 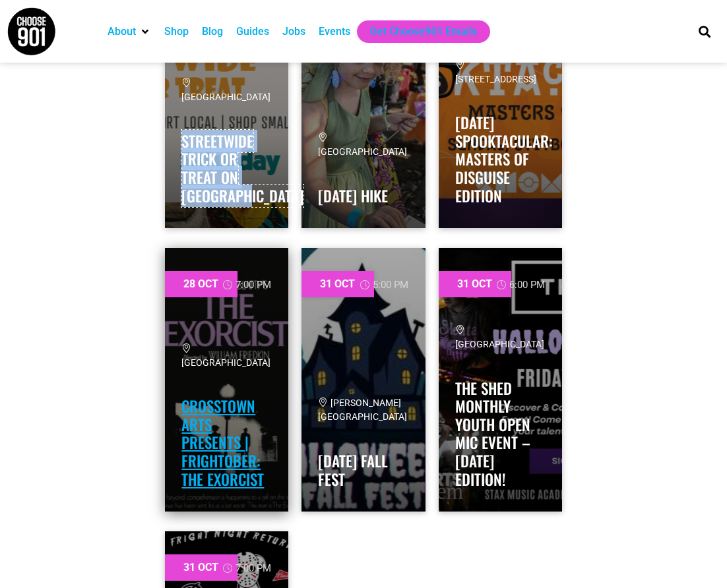 I want to click on div: Blog, so click(x=212, y=31).